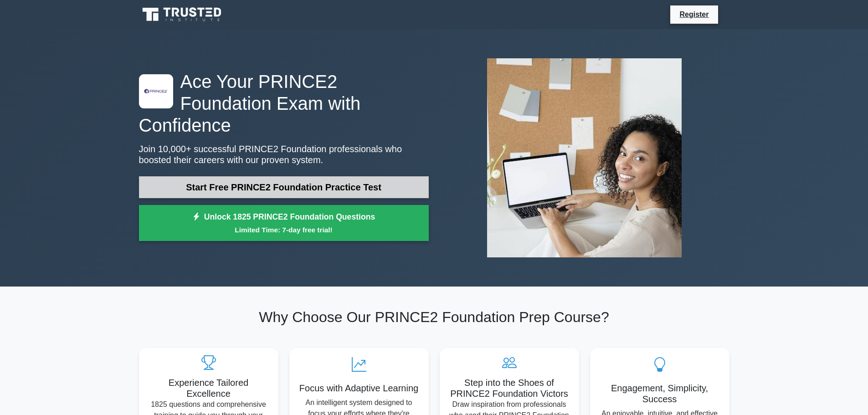 The width and height of the screenshot is (868, 415). I want to click on h2: Why Choose Our PRINCE2 Foundation Prep Course?, so click(434, 317).